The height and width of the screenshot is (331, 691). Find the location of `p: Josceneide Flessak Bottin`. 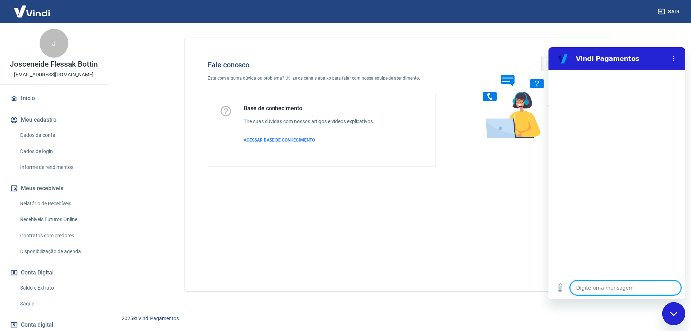

p: Josceneide Flessak Bottin is located at coordinates (54, 64).